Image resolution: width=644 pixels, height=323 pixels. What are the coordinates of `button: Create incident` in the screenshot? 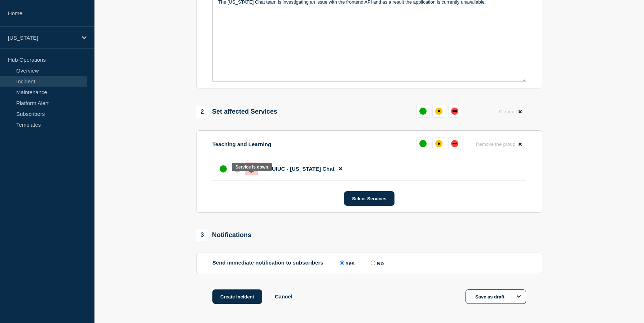 It's located at (237, 296).